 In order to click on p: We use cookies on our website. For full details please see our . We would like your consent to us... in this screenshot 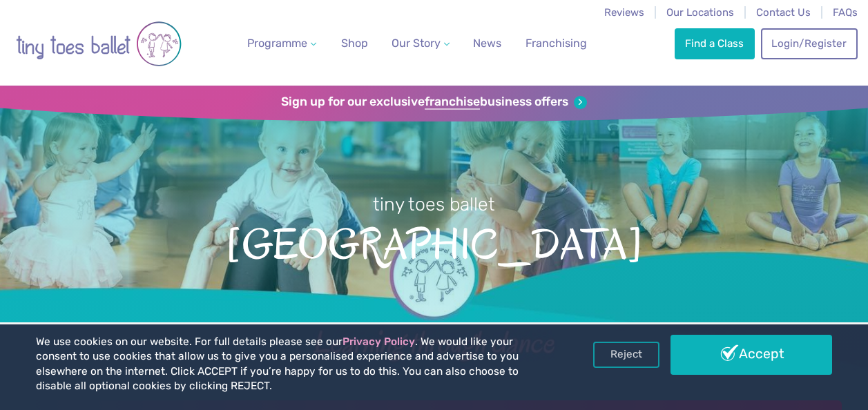, I will do `click(294, 365)`.